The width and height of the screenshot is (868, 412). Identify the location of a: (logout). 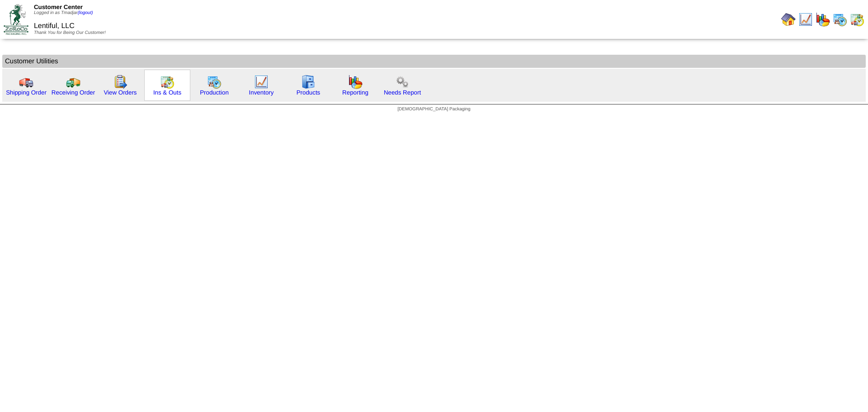
(85, 13).